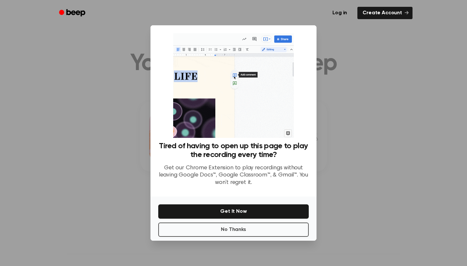 Image resolution: width=467 pixels, height=266 pixels. Describe the element at coordinates (233, 175) in the screenshot. I see `p: Get our Chrome Extension to play recordings without leaving Google Docs™, Google Classroom™, & Gm...` at that location.